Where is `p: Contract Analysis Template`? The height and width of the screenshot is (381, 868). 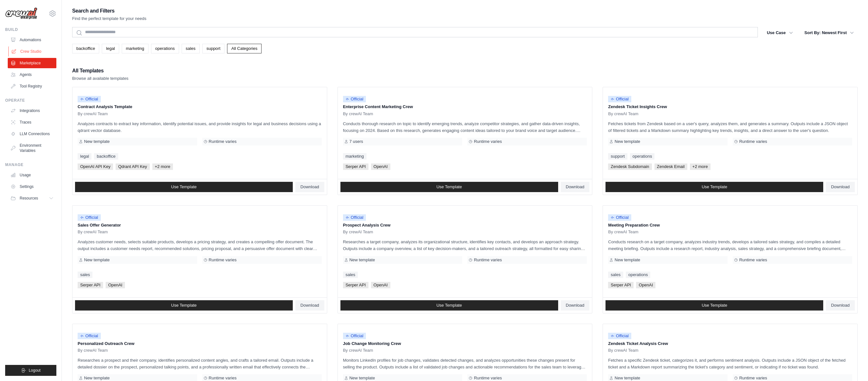
p: Contract Analysis Template is located at coordinates (199, 107).